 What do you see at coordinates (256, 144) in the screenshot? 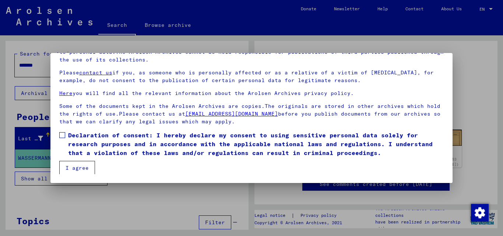
I see `span: Declaration of consent: I hereby declare my consent to using sensitive personal data solely for r...` at bounding box center [256, 144].